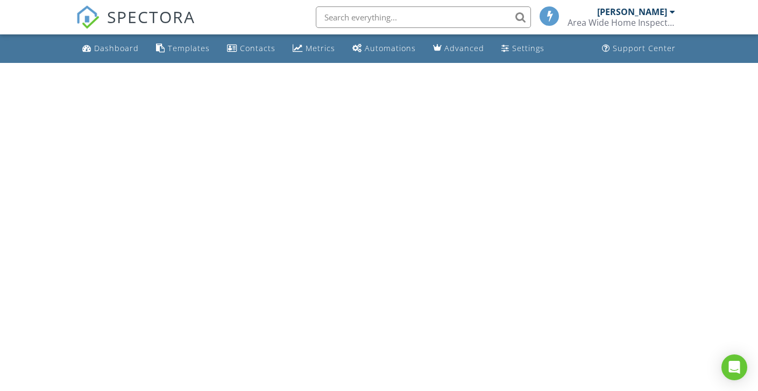 This screenshot has width=758, height=391. Describe the element at coordinates (529, 48) in the screenshot. I see `div: Settings` at that location.